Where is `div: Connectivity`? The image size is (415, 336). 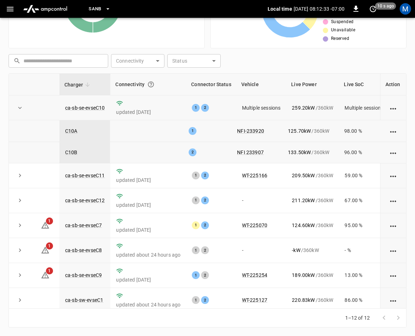 div: Connectivity is located at coordinates (148, 84).